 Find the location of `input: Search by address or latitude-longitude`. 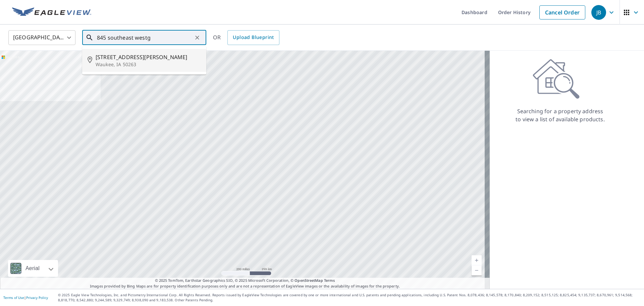

input: Search by address or latitude-longitude is located at coordinates (145, 38).